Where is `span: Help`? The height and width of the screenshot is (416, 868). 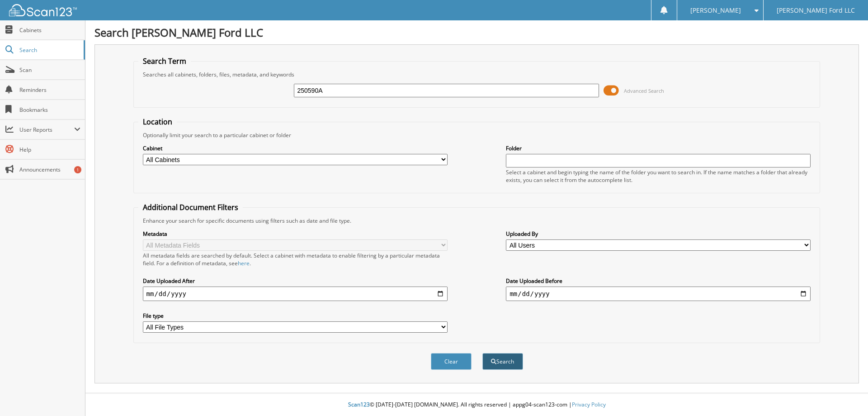 span: Help is located at coordinates (50, 149).